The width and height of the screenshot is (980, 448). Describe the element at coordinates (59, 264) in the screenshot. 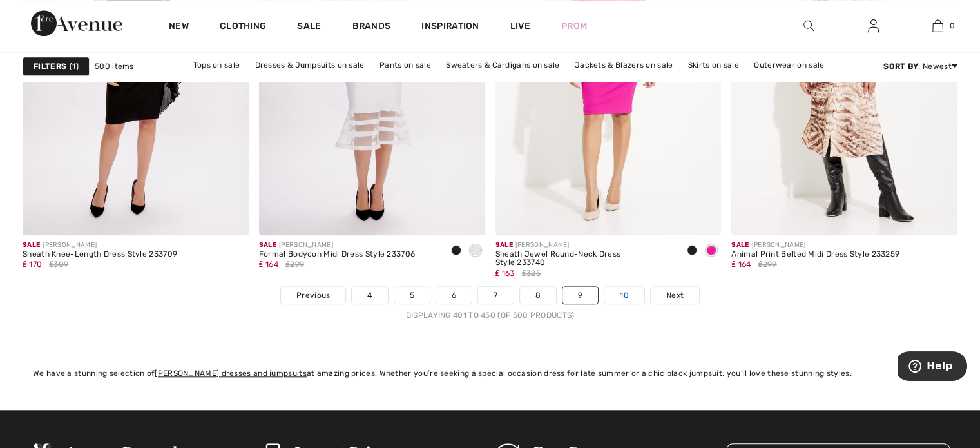

I see `span: ₤309` at that location.